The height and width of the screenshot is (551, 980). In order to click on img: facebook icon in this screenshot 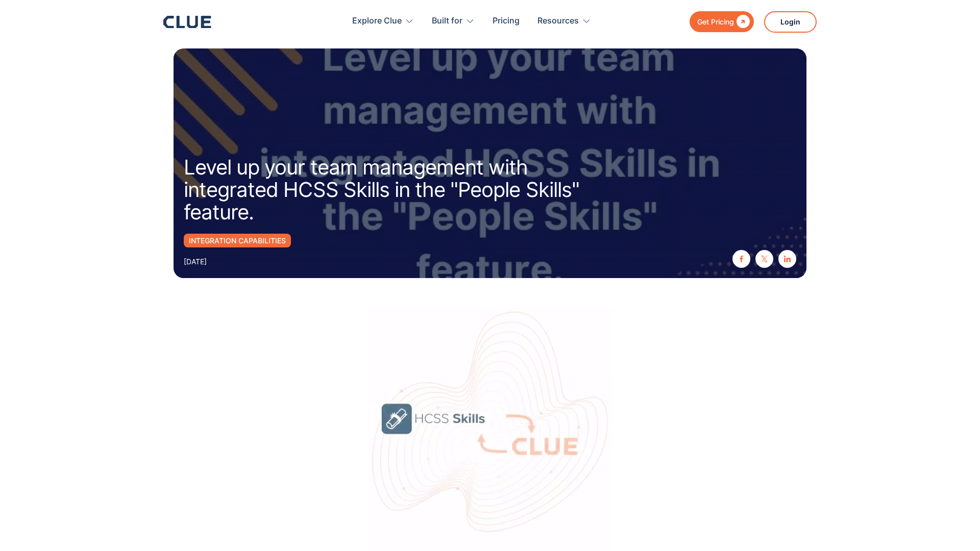, I will do `click(741, 259)`.